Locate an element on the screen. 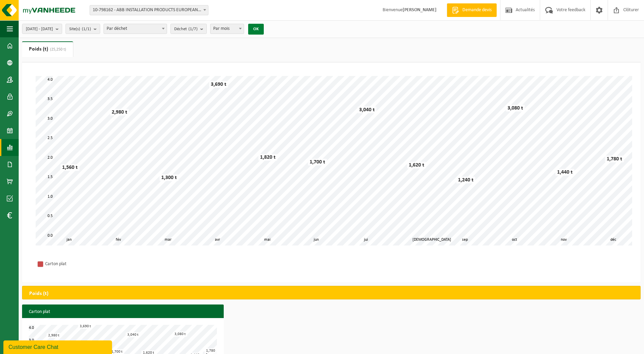  a: Poids (t) is located at coordinates (48, 49).